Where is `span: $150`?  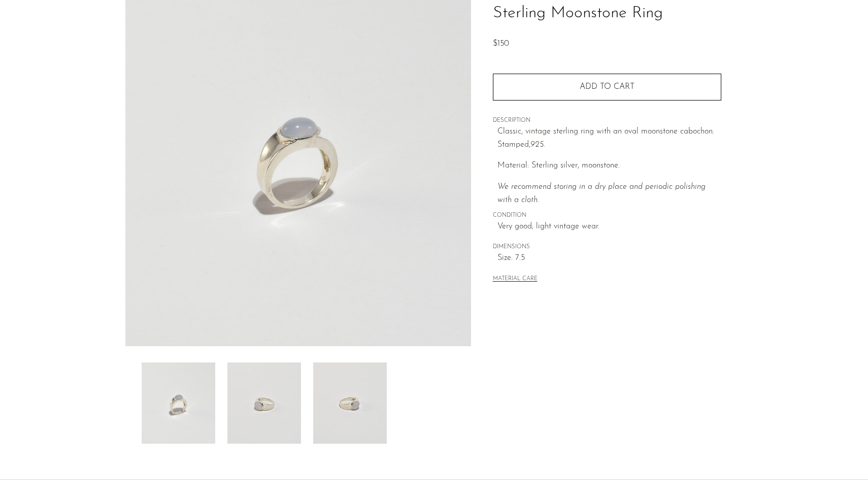
span: $150 is located at coordinates (501, 43).